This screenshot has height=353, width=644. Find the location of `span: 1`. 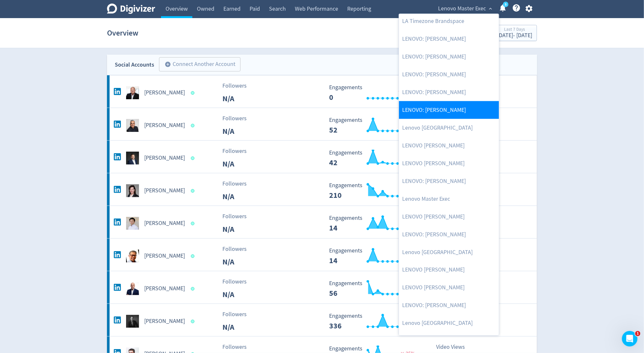

span: 1 is located at coordinates (638, 334).